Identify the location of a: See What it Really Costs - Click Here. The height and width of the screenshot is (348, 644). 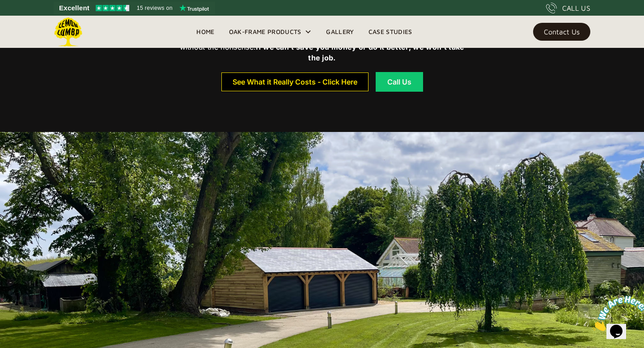
(295, 82).